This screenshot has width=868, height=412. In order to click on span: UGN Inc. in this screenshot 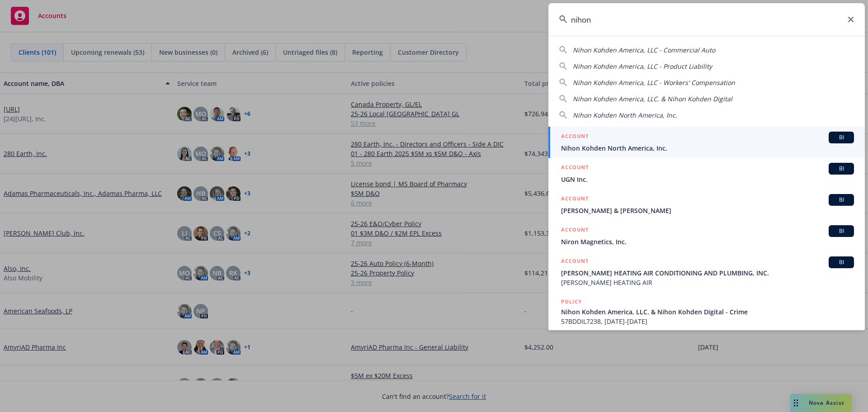, I will do `click(708, 179)`.